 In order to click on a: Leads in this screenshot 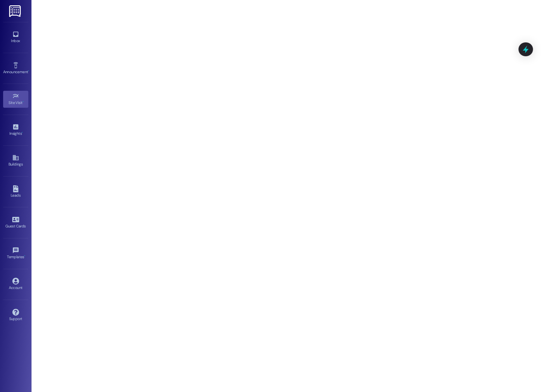, I will do `click(16, 192)`.